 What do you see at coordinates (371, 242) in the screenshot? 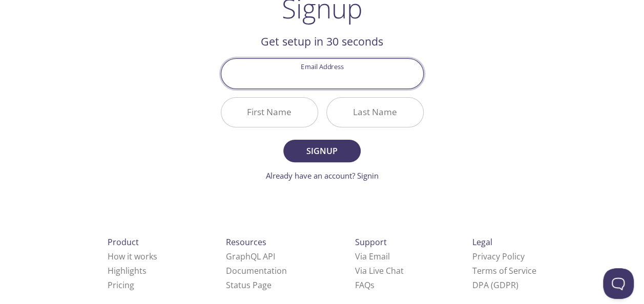
I see `span: Support` at bounding box center [371, 242].